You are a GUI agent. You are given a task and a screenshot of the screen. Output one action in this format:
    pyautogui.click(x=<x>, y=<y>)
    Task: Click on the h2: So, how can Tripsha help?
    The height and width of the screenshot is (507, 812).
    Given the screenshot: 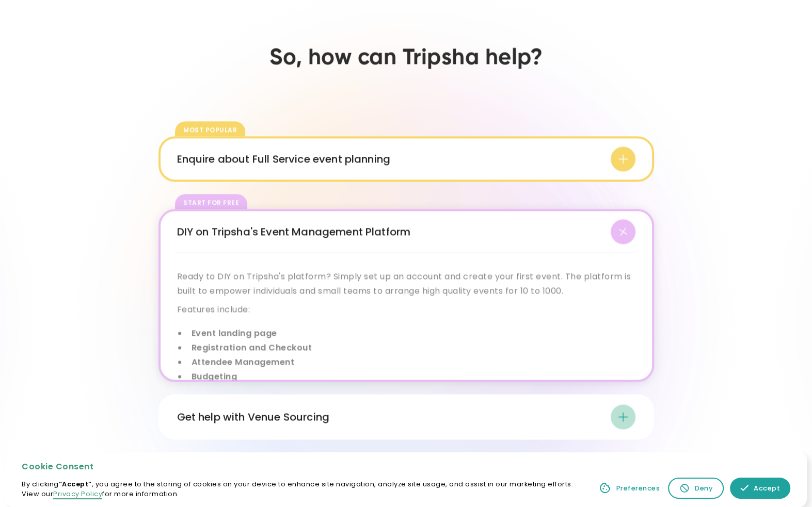 What is the action you would take?
    pyautogui.click(x=406, y=58)
    